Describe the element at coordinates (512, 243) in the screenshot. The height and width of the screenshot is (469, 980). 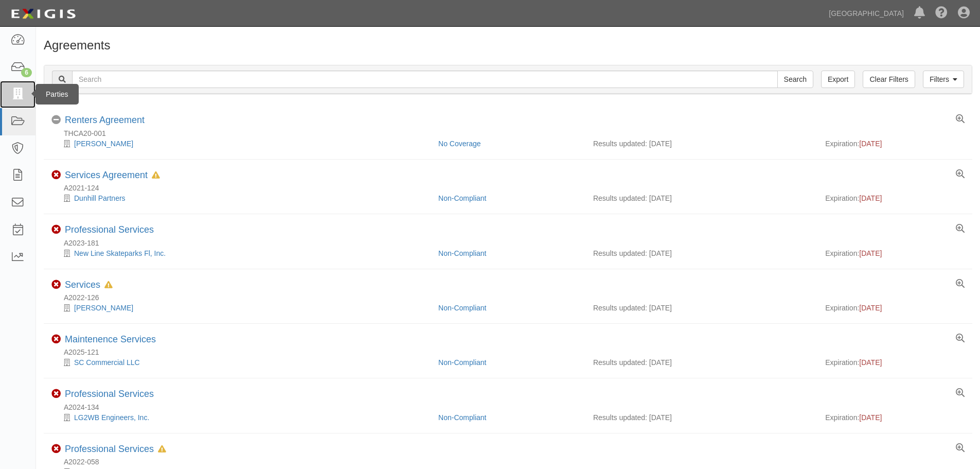
I see `div: A2023-181` at that location.